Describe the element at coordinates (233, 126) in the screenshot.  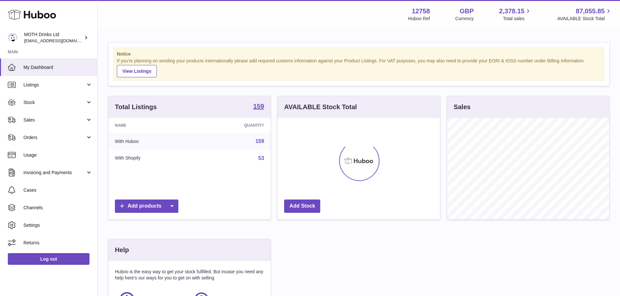
I see `th: Quantity` at that location.